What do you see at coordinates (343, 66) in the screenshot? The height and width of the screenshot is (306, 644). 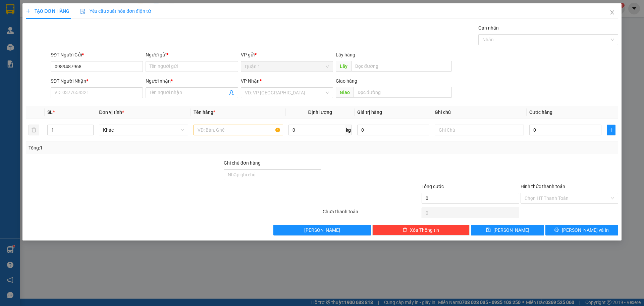 I see `span: Lấy` at bounding box center [343, 66].